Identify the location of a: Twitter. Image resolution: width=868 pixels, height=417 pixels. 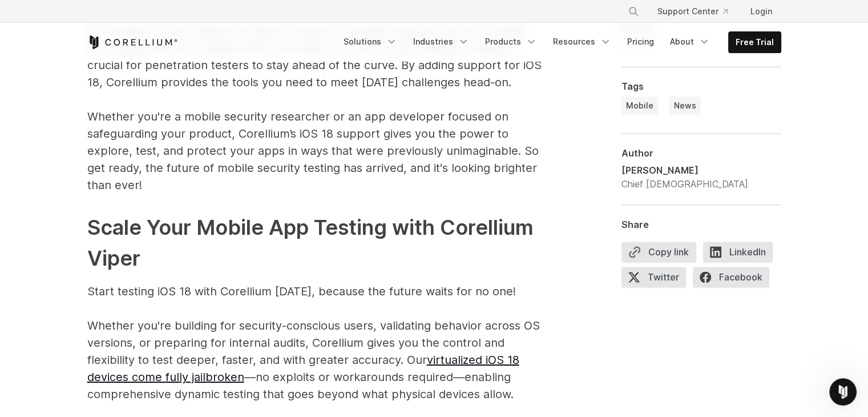
(656, 279).